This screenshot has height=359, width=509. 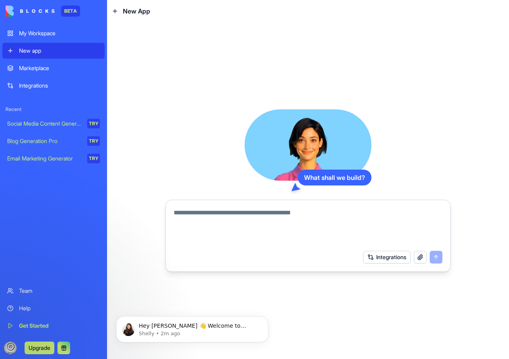 I want to click on div: New app, so click(x=59, y=51).